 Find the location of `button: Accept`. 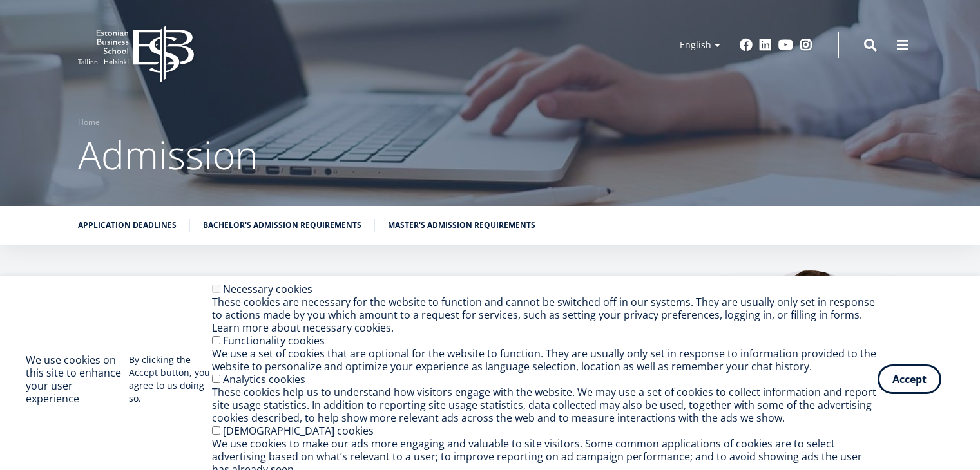

button: Accept is located at coordinates (909, 379).